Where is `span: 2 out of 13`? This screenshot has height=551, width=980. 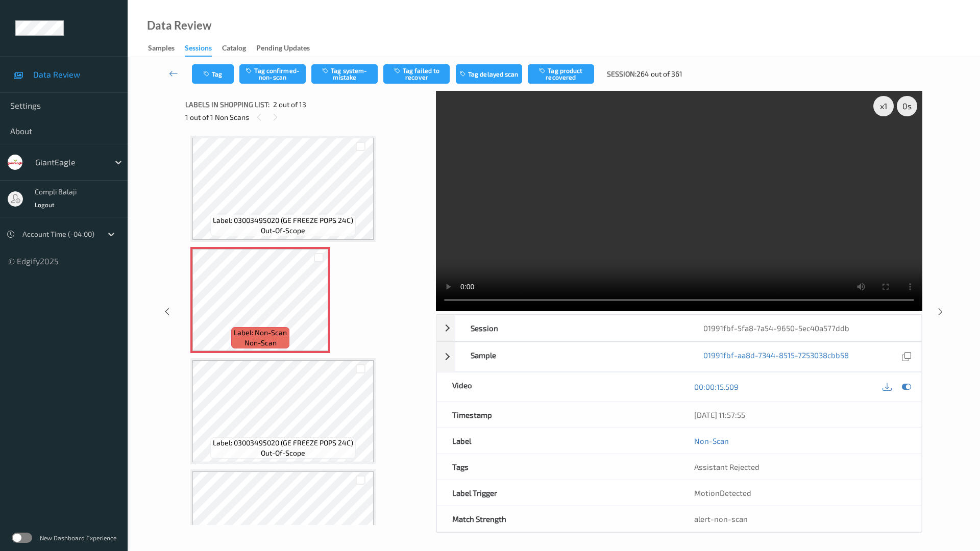 span: 2 out of 13 is located at coordinates (289, 104).